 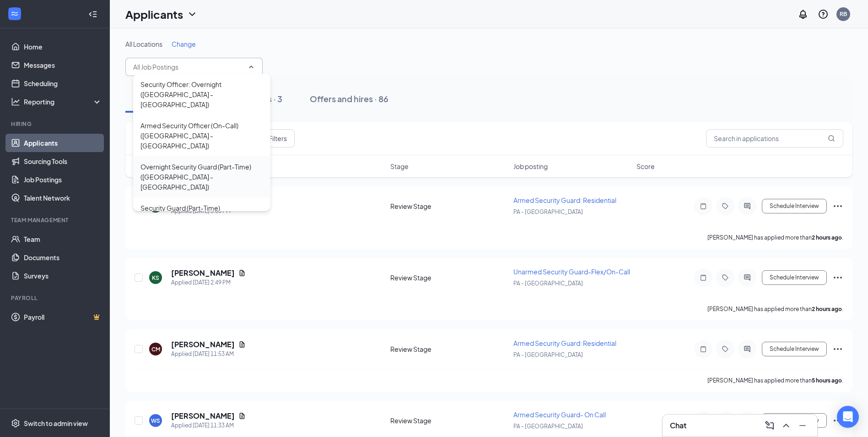 I want to click on span: Unarmed Security Guard-Flex/On-Call, so click(x=572, y=271).